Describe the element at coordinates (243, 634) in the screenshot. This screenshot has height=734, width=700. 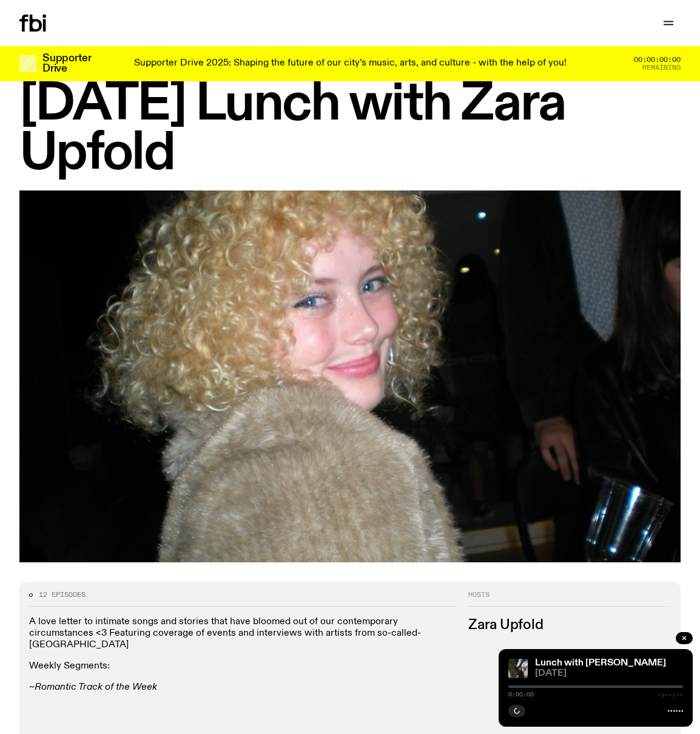
I see `p: A love letter to intimate songs and stories that have bloomed out of our contemporary circumstanc...` at that location.